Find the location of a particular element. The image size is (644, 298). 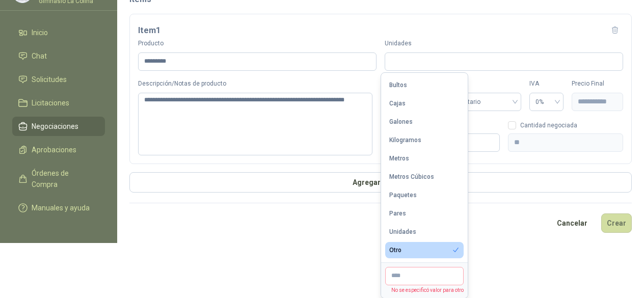

a: Cancelar is located at coordinates (572, 223).